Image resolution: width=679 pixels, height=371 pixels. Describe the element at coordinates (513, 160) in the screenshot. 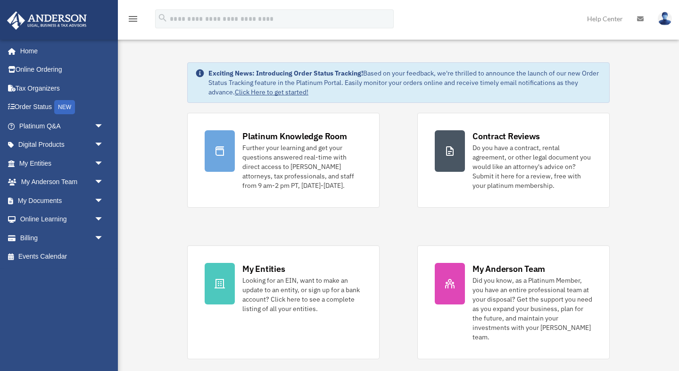

I see `a: Contract Reviews Do you have a contract, rental agreement, or other legal document you would like...` at that location.